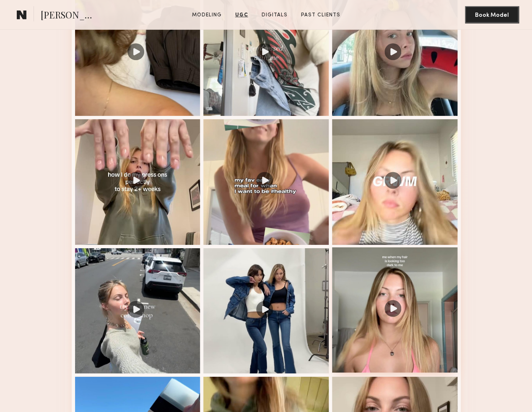  What do you see at coordinates (321, 15) in the screenshot?
I see `a: Past Clients` at bounding box center [321, 15].